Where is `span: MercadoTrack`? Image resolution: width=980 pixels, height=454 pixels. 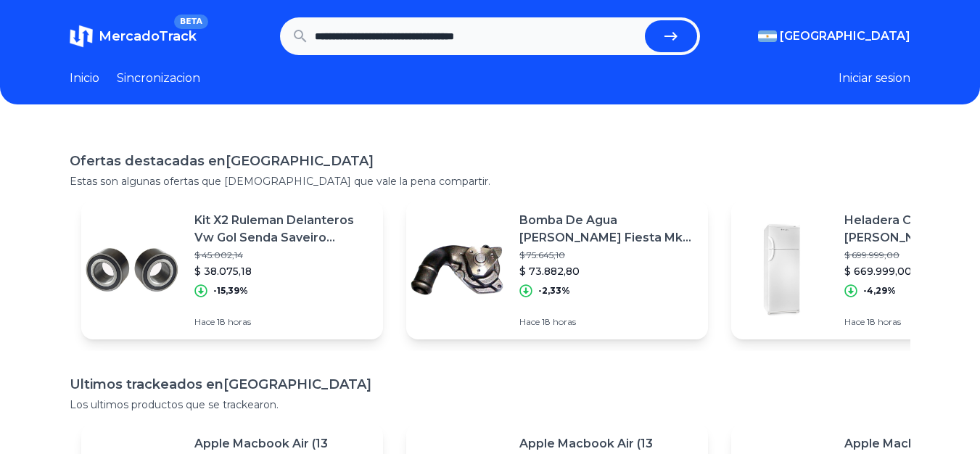 span: MercadoTrack is located at coordinates (147, 36).